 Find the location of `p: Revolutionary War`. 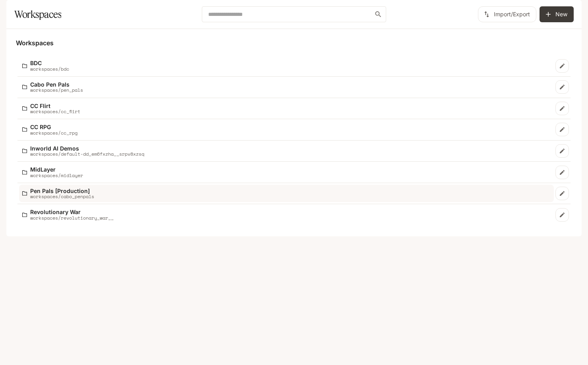

p: Revolutionary War is located at coordinates (72, 211).